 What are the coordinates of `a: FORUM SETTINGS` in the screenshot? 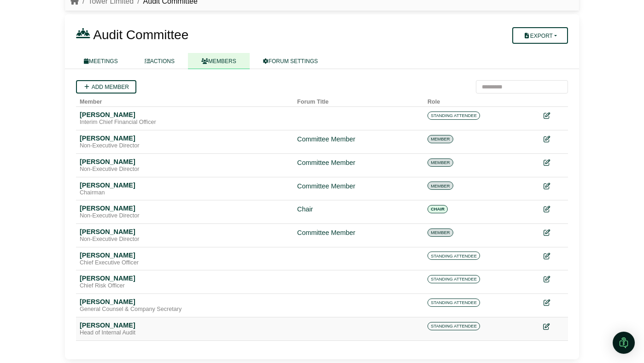 It's located at (290, 61).